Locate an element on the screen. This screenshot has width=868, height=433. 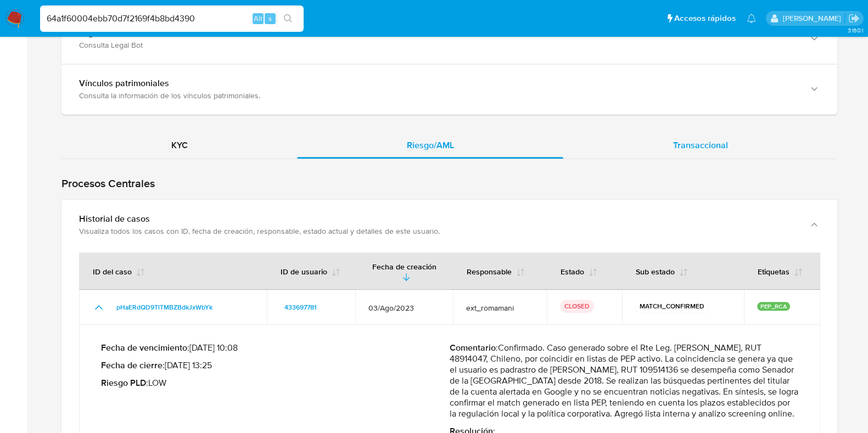
span: KYC is located at coordinates (180, 145).